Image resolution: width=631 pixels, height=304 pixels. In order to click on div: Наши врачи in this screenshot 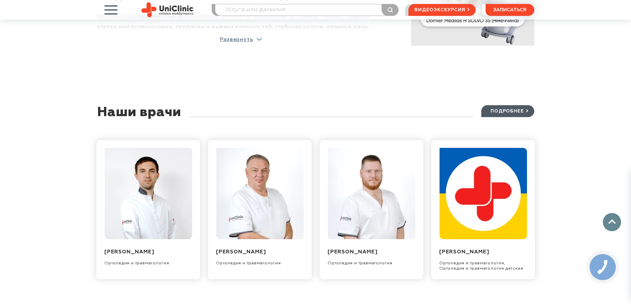, I will do `click(139, 118)`.